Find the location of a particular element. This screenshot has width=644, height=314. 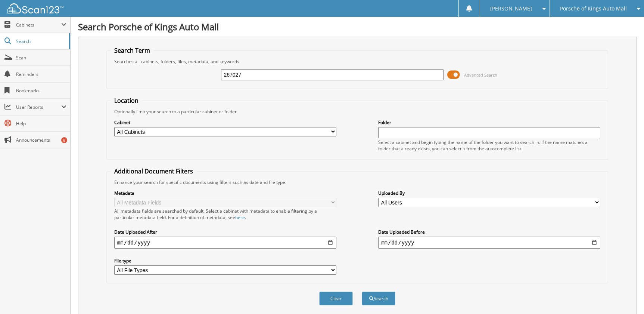

span: Advanced Search is located at coordinates (480, 75).